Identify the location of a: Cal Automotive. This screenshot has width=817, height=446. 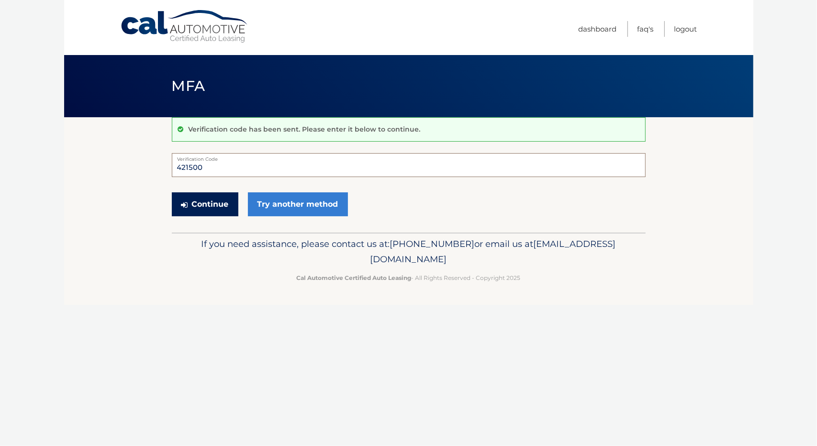
(185, 26).